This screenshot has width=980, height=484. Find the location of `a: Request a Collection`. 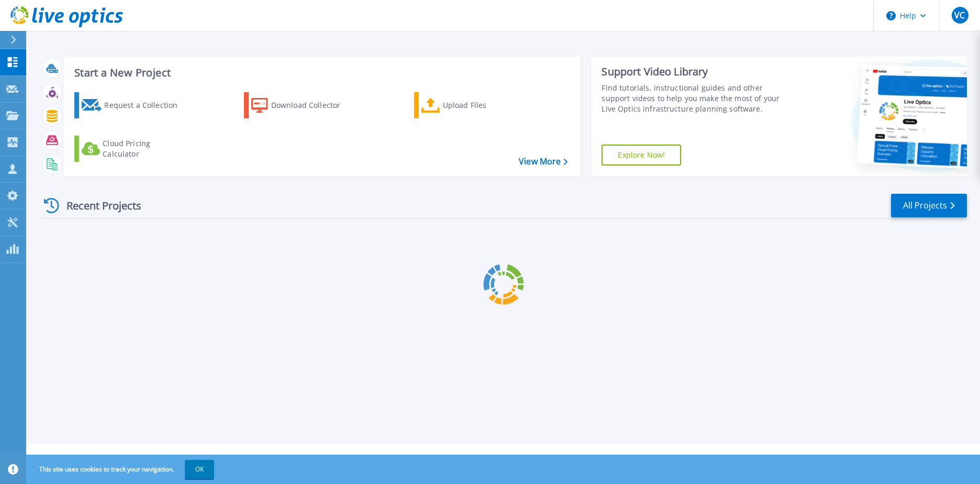

a: Request a Collection is located at coordinates (133, 105).